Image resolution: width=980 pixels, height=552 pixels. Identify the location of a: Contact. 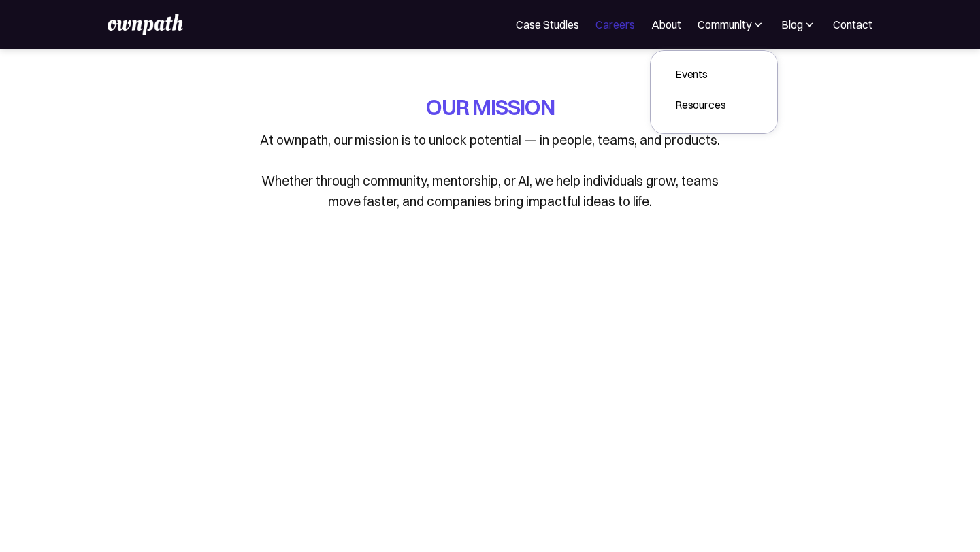
(853, 25).